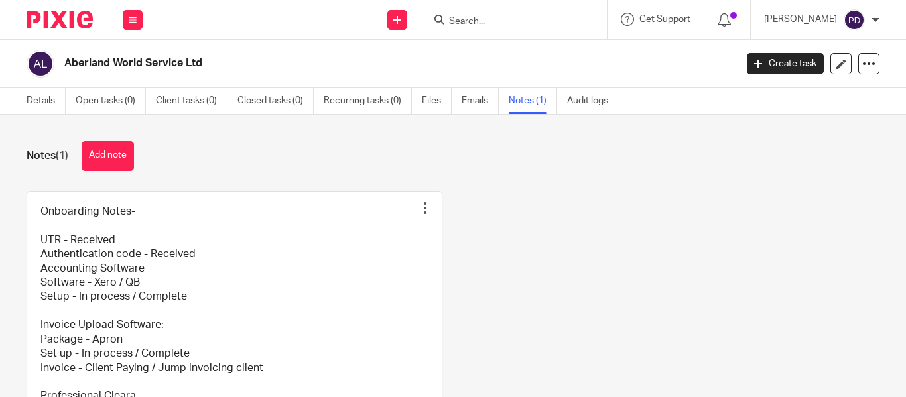 The height and width of the screenshot is (397, 906). What do you see at coordinates (275, 101) in the screenshot?
I see `a: Closed tasks (0)` at bounding box center [275, 101].